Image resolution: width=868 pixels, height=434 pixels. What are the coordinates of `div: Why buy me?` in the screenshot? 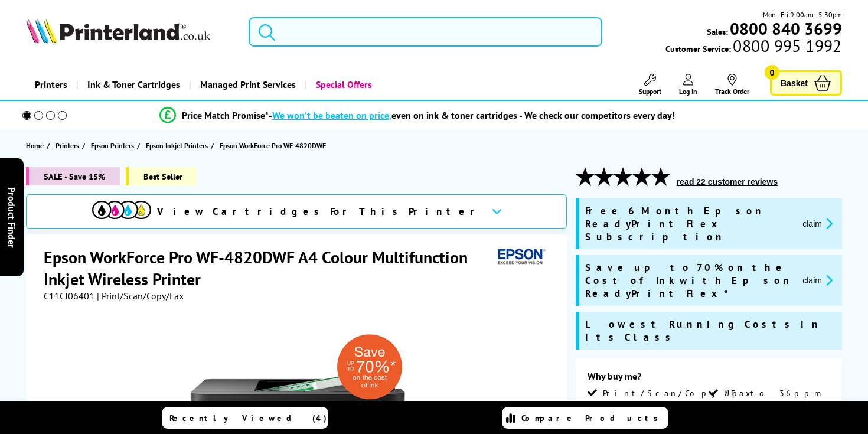 It's located at (709, 379).